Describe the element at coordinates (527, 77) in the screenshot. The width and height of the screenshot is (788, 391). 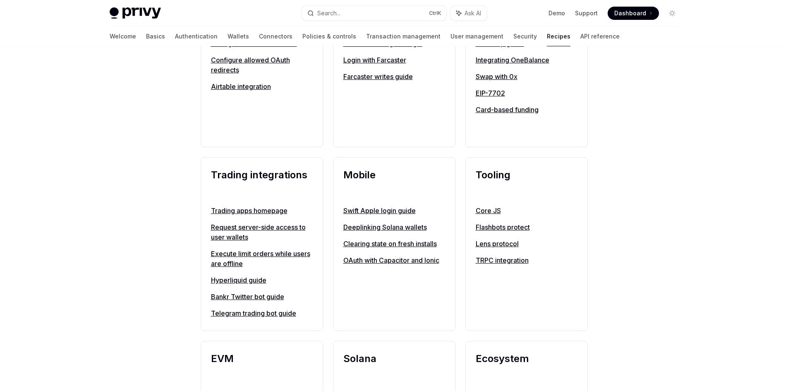
I see `a: Swap with 0x` at that location.